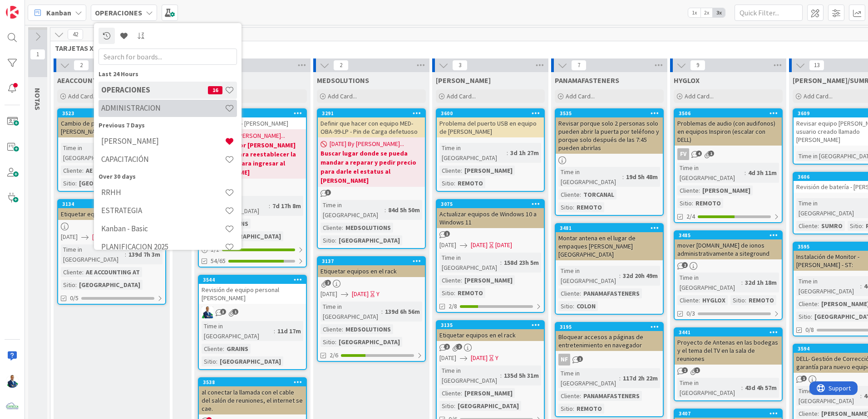 This screenshot has height=419, width=868. Describe the element at coordinates (610, 337) in the screenshot. I see `div: 3195Bloquear accesos a páginas de entretenimiento en navegador` at that location.